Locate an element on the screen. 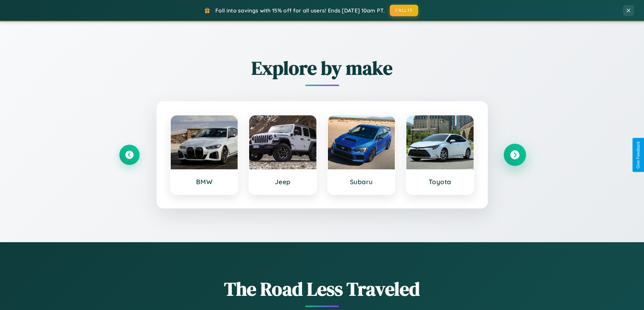  button: FALL15 is located at coordinates (404, 11).